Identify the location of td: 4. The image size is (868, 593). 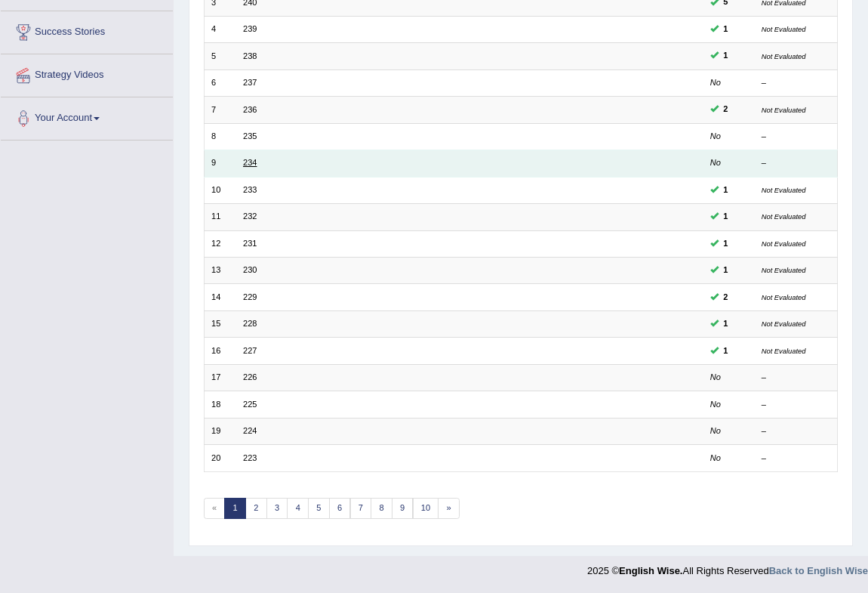
(219, 29).